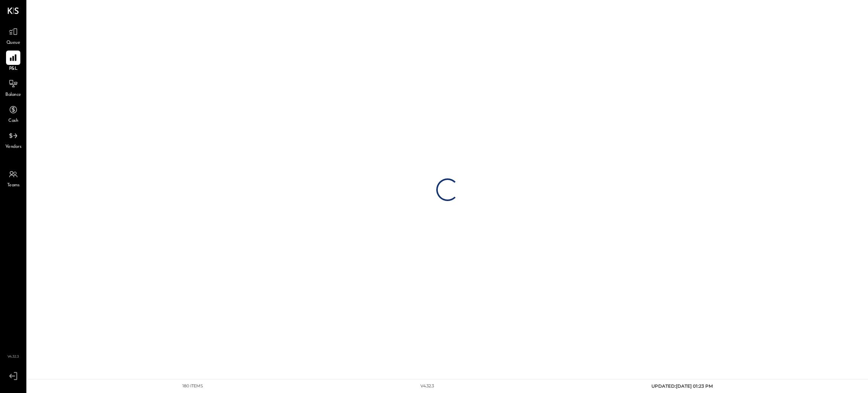 Image resolution: width=868 pixels, height=393 pixels. I want to click on div: 180 items, so click(193, 386).